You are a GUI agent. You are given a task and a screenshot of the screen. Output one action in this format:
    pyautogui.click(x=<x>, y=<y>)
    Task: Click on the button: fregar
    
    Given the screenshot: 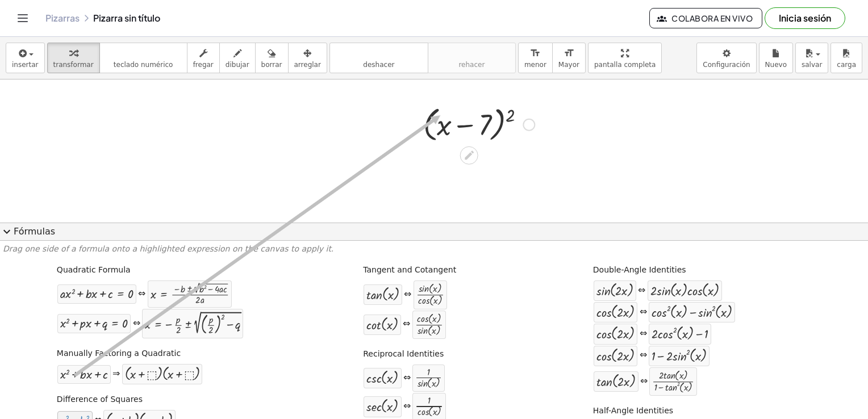 What is the action you would take?
    pyautogui.click(x=203, y=58)
    